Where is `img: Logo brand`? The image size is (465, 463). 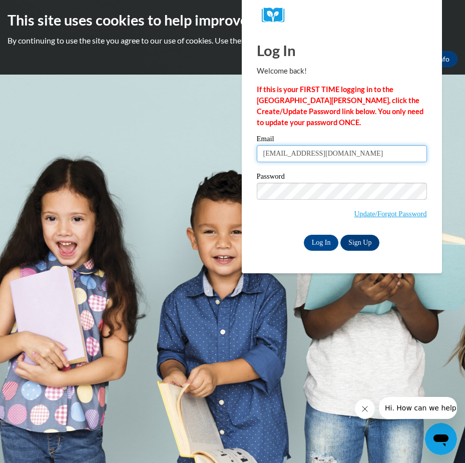 img: Logo brand is located at coordinates (277, 15).